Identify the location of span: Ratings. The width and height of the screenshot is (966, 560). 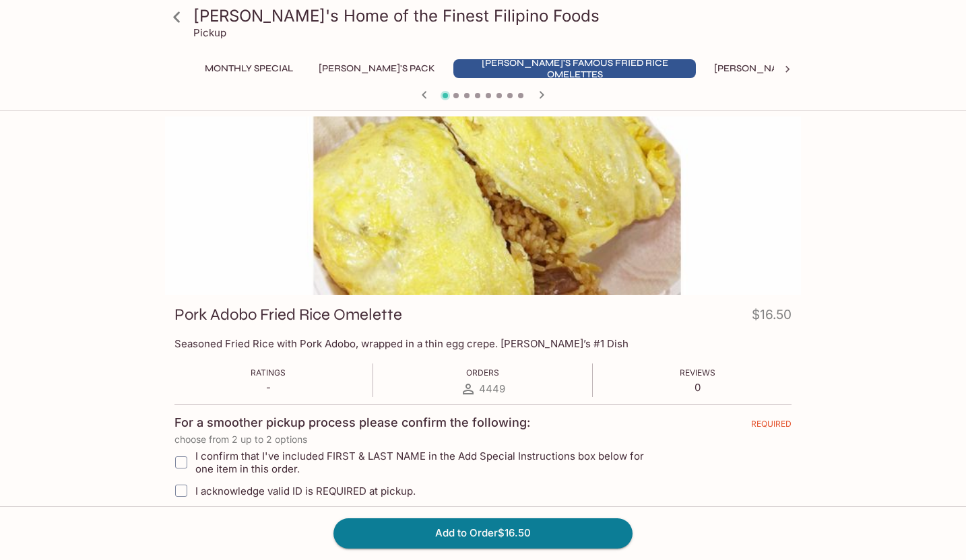
(268, 372).